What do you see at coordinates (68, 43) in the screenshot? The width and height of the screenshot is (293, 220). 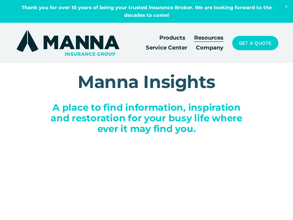 I see `img: Manna Insurance Group` at bounding box center [68, 43].